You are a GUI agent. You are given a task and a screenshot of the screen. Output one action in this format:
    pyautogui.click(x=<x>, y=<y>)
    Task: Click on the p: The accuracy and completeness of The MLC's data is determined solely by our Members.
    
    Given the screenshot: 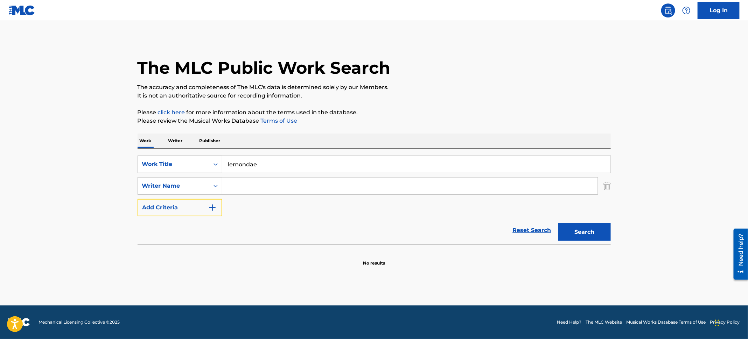 What is the action you would take?
    pyautogui.click(x=374, y=87)
    